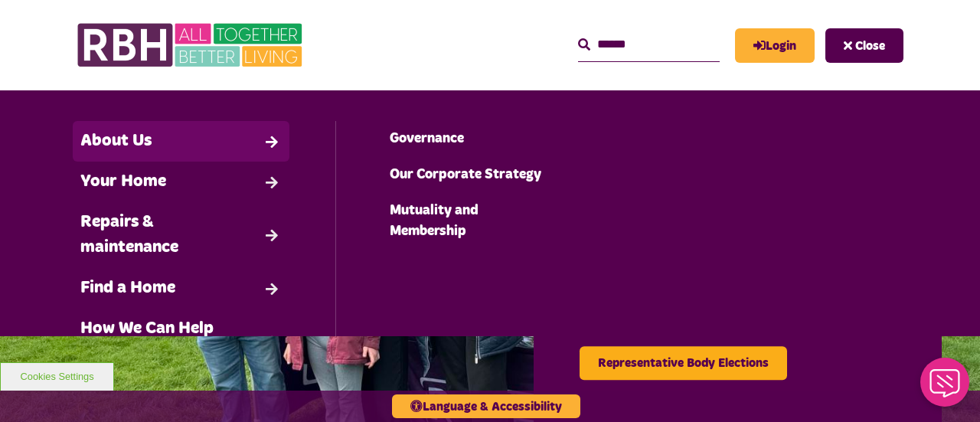 The image size is (980, 422). I want to click on a: How We Can Help You, so click(181, 342).